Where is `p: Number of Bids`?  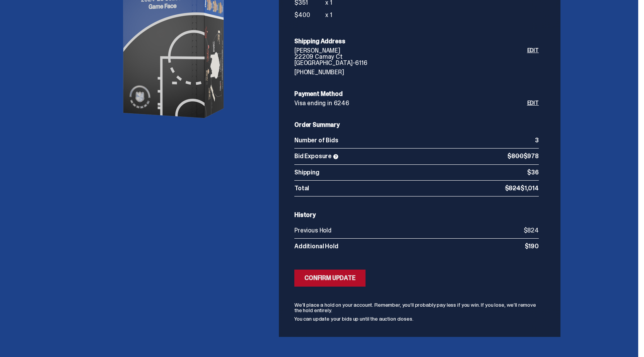 p: Number of Bids is located at coordinates (415, 140).